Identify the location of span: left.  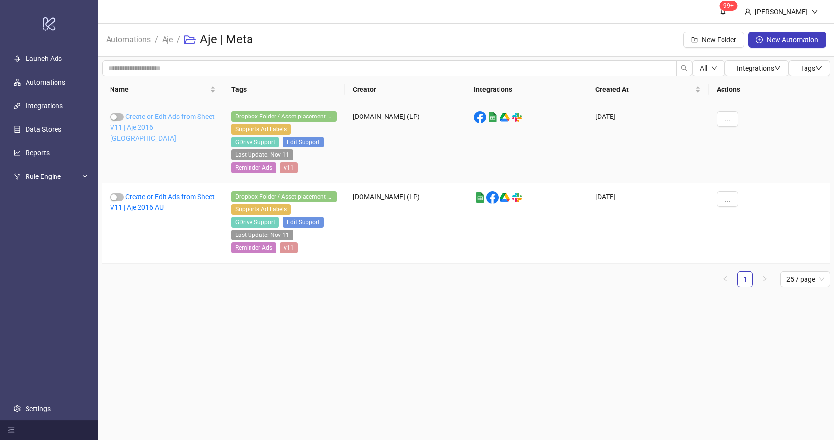
(725, 278).